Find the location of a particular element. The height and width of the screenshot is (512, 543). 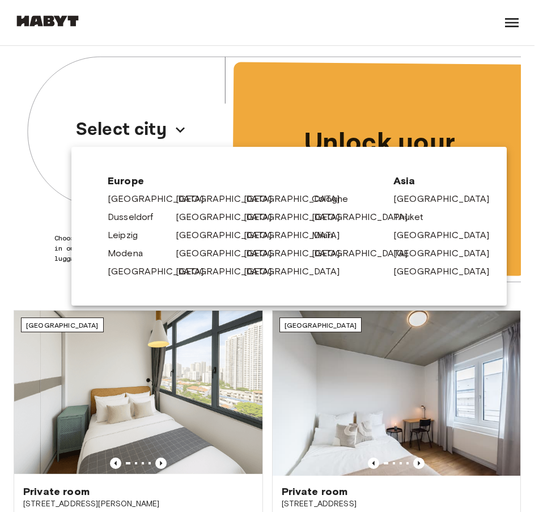

a: Phuket is located at coordinates (414, 217).